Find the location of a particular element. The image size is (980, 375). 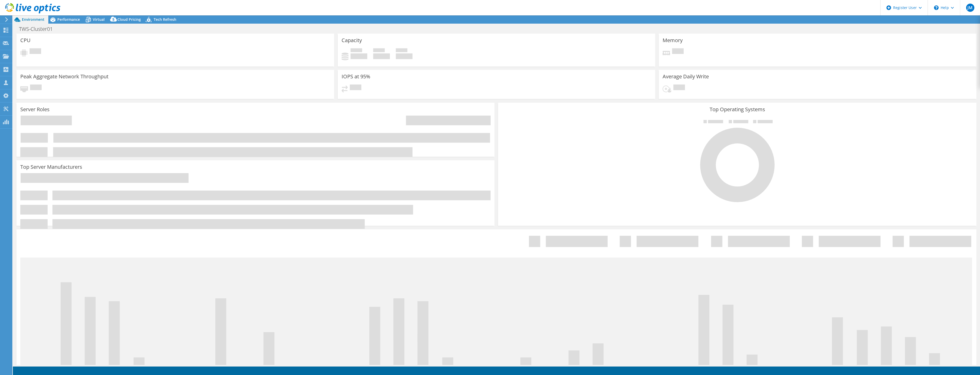

h1: TWS-Cluster01 is located at coordinates (38, 29).